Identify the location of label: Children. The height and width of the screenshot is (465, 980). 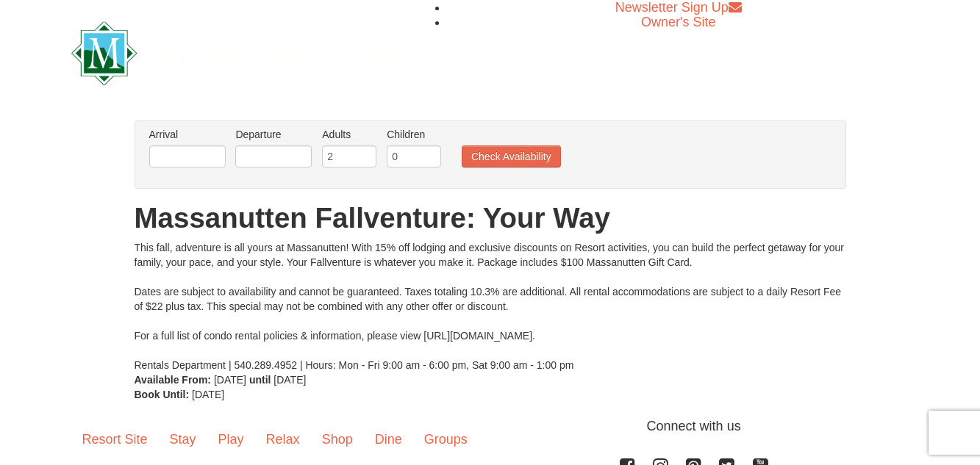
(414, 134).